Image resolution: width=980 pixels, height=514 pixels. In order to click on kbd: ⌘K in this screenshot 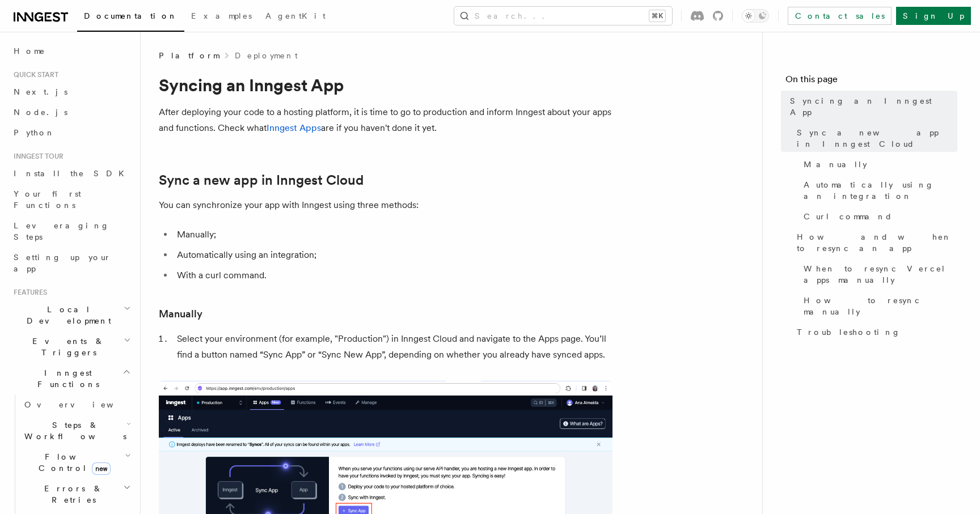, I will do `click(657, 16)`.